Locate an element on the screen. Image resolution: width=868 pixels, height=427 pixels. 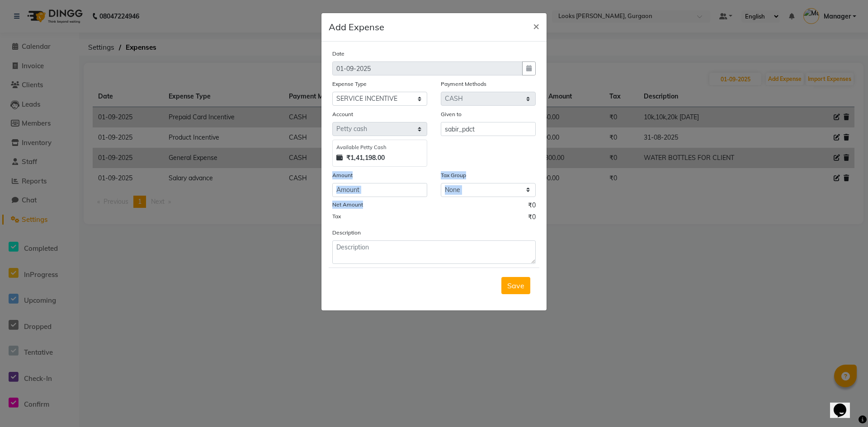
input: Given to is located at coordinates (488, 129).